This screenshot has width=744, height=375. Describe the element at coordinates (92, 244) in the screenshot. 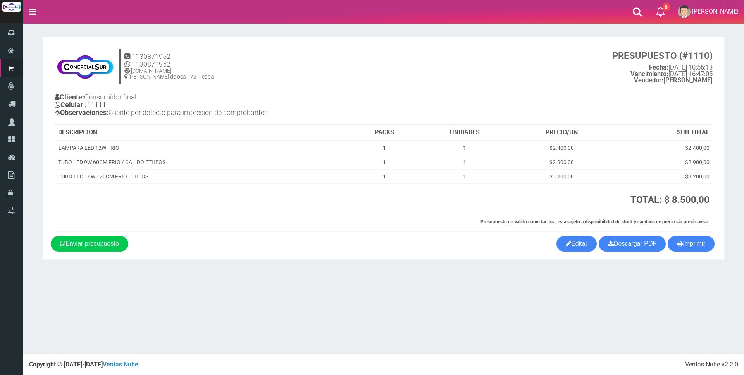

I see `span: Enviar presupuesto` at that location.